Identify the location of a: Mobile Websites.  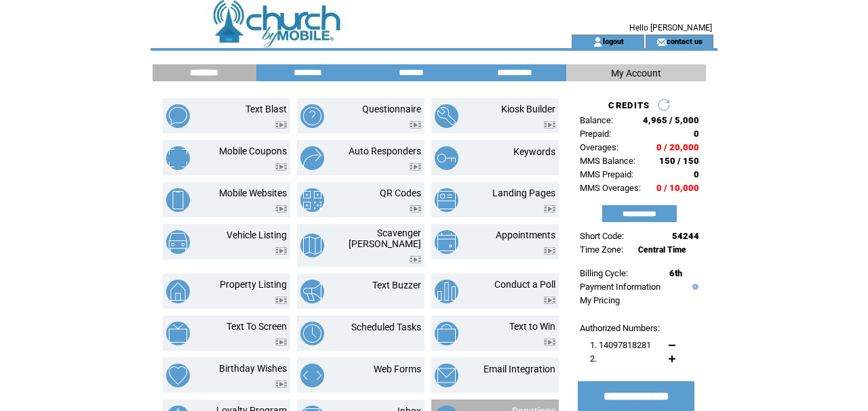
(253, 193).